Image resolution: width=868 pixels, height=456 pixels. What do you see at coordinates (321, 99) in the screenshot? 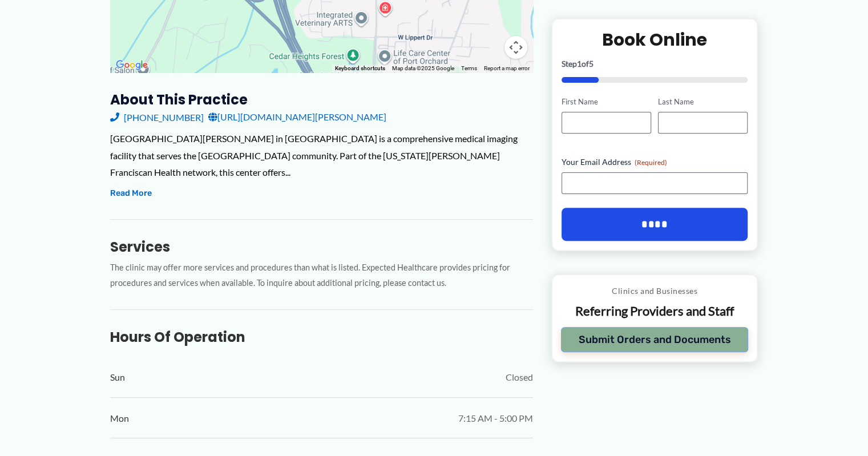
I see `h3: About this practice` at bounding box center [321, 99].